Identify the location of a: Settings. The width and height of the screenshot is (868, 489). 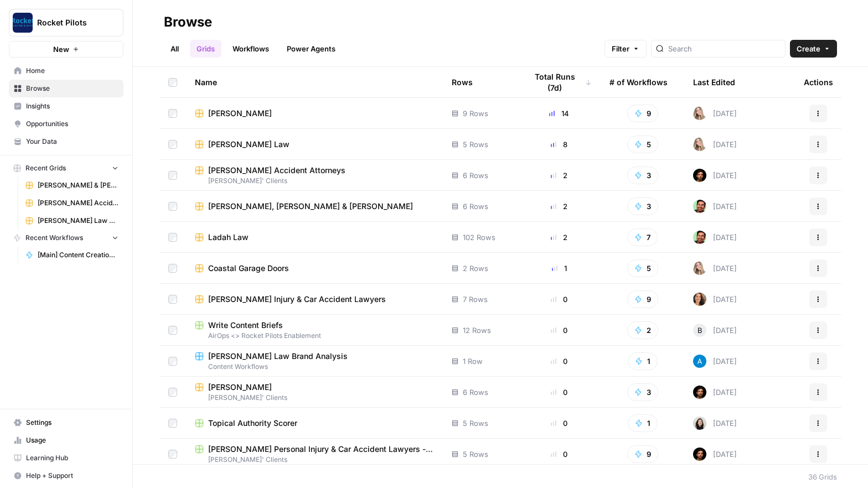
(66, 423).